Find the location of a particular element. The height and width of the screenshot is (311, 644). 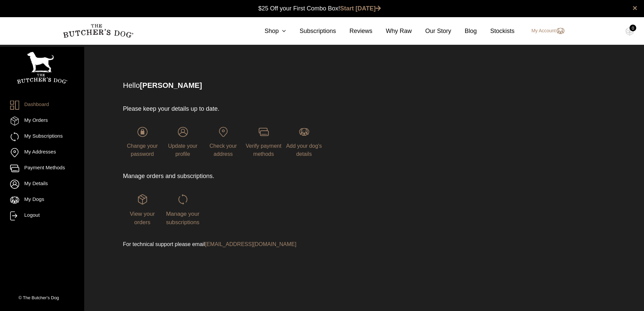

a: My Addresses is located at coordinates (42, 153).